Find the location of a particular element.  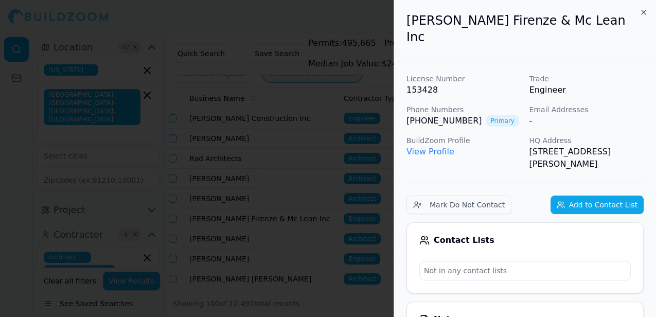

p: Not in any contact lists is located at coordinates (525, 271).